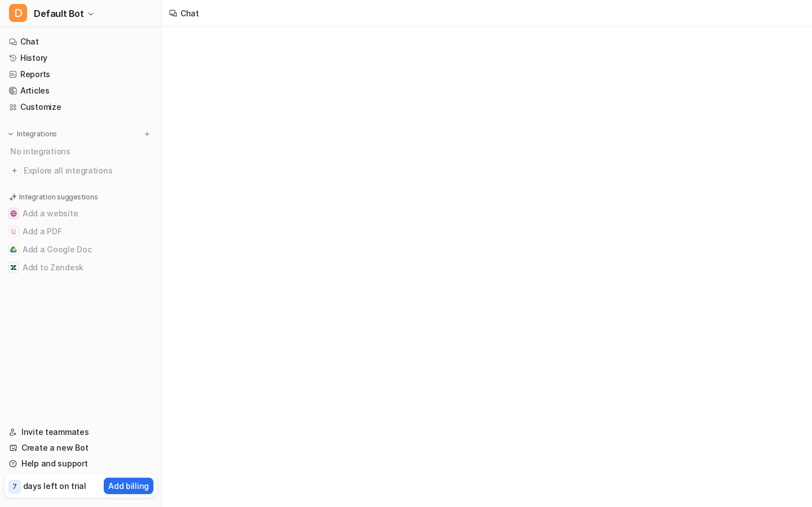 The width and height of the screenshot is (812, 507). What do you see at coordinates (80, 171) in the screenshot?
I see `a: Explore all integrations` at bounding box center [80, 171].